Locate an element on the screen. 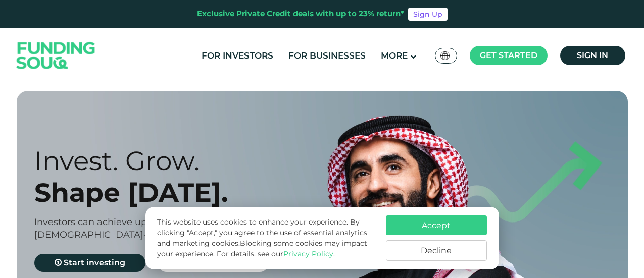 The height and width of the screenshot is (278, 644). span: Blocking some cookies may impact your experience. is located at coordinates (262, 248).